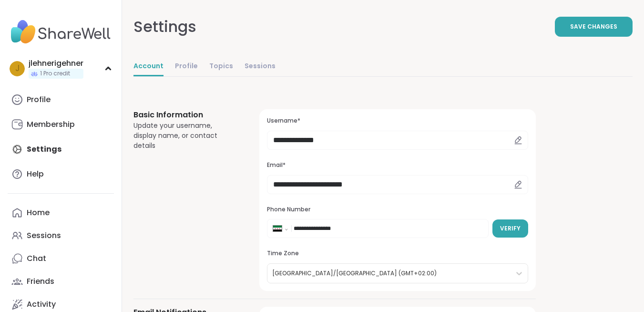  I want to click on div: Friends, so click(40, 281).